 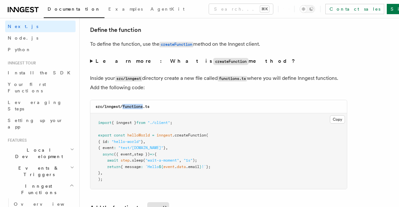 What do you see at coordinates (119, 135) in the screenshot?
I see `span: const` at bounding box center [119, 135].